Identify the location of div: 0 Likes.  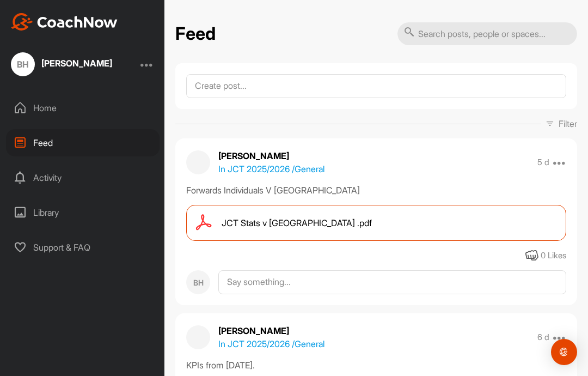
(553, 256).